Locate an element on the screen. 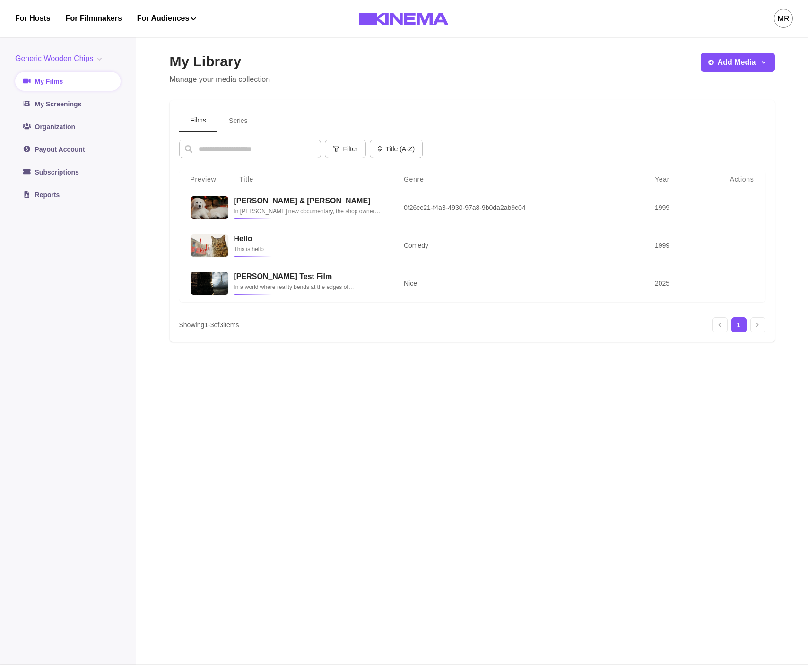 The height and width of the screenshot is (672, 808). p: Nice is located at coordinates (517, 283).